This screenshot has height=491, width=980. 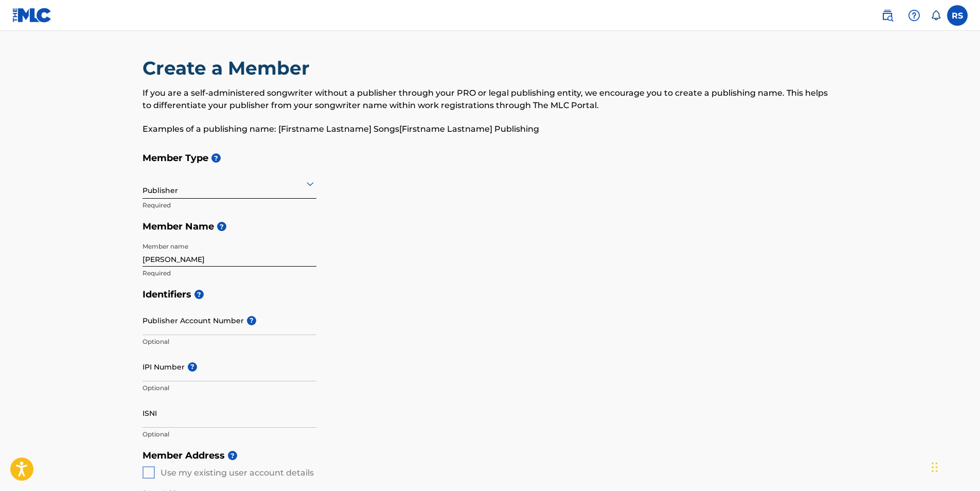 I want to click on img: help, so click(x=914, y=15).